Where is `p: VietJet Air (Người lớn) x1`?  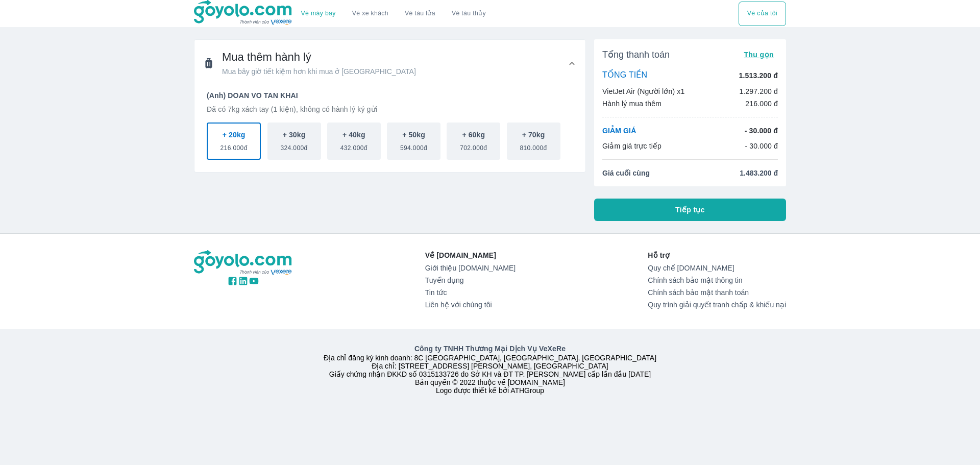
p: VietJet Air (Người lớn) x1 is located at coordinates (643, 92).